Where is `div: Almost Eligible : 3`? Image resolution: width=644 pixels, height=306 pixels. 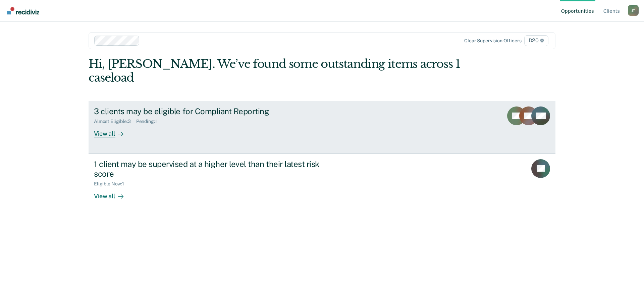
div: Almost Eligible : 3 is located at coordinates (115, 121).